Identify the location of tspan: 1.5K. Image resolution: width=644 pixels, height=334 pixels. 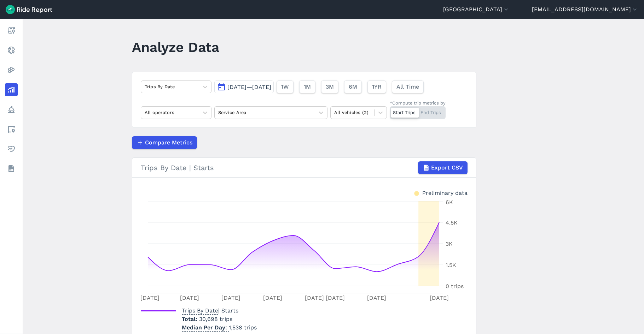
(451, 265).